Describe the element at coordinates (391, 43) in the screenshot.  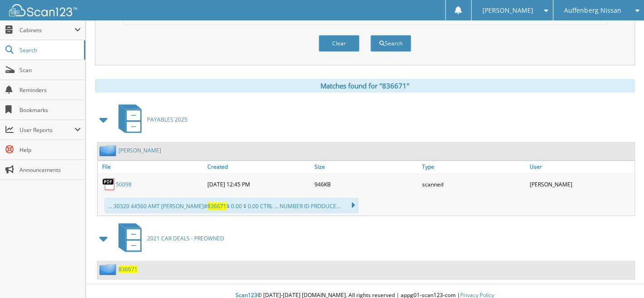
I see `button: Search` at that location.